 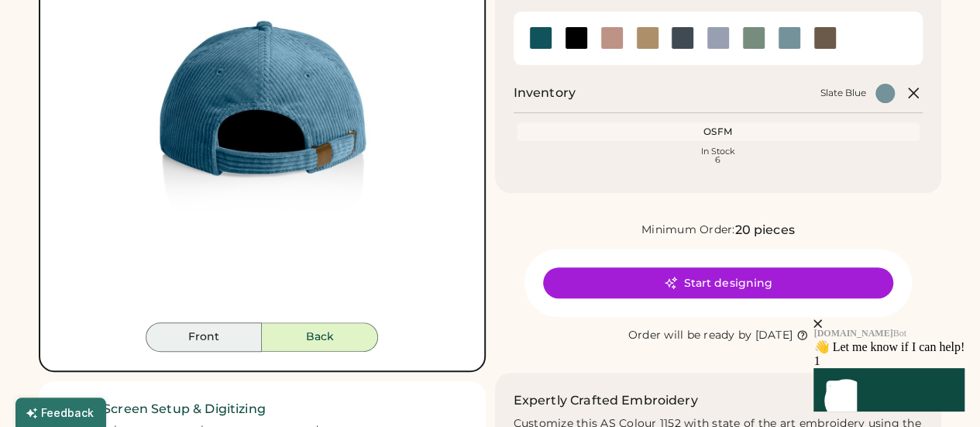 I want to click on div: OSFM, so click(x=719, y=132).